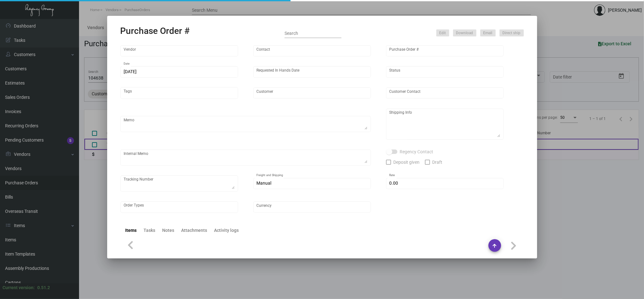 This screenshot has height=299, width=644. What do you see at coordinates (19, 287) in the screenshot?
I see `div: Current version:` at bounding box center [19, 287].